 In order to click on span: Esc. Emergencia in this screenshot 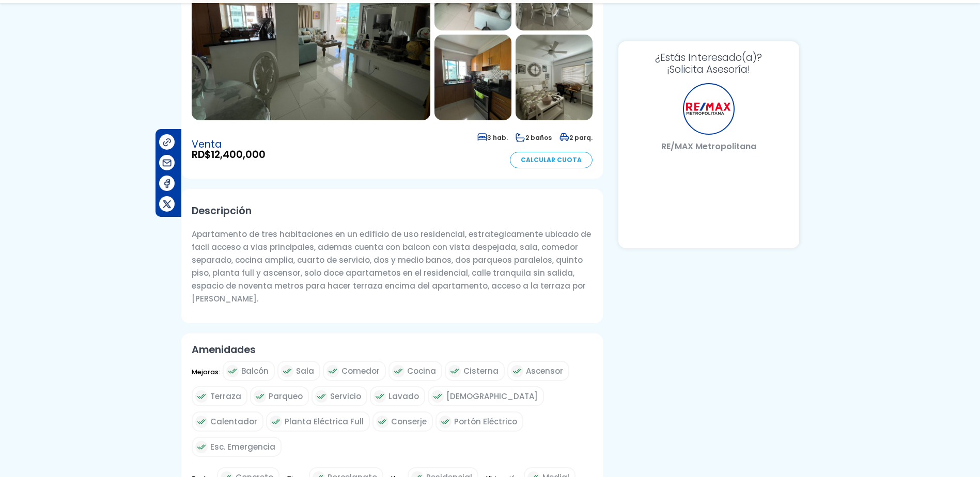, I will do `click(243, 446)`.